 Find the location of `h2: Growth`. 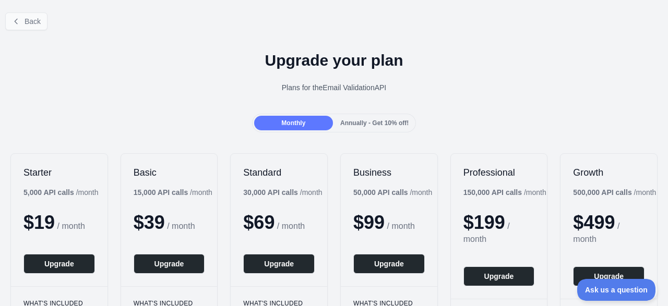

h2: Growth is located at coordinates (608, 173).